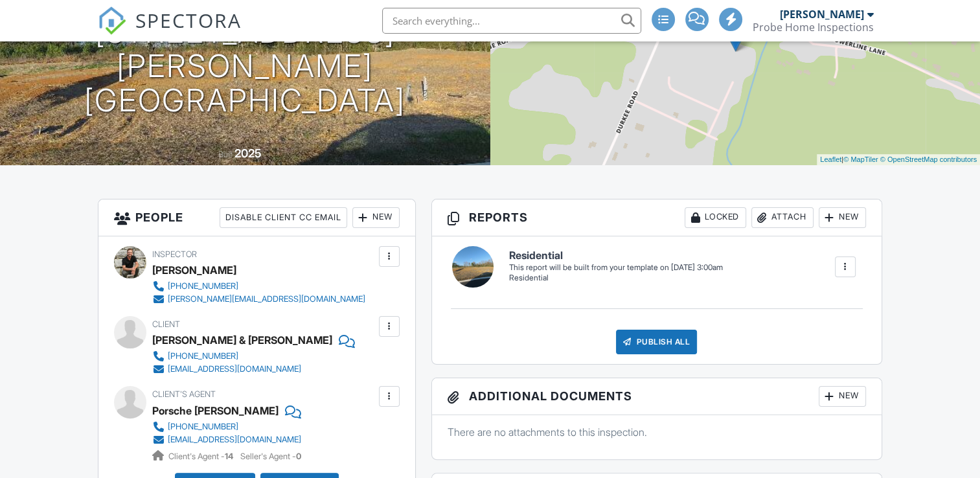 This screenshot has height=478, width=980. I want to click on span: Seller's Agent -, so click(270, 456).